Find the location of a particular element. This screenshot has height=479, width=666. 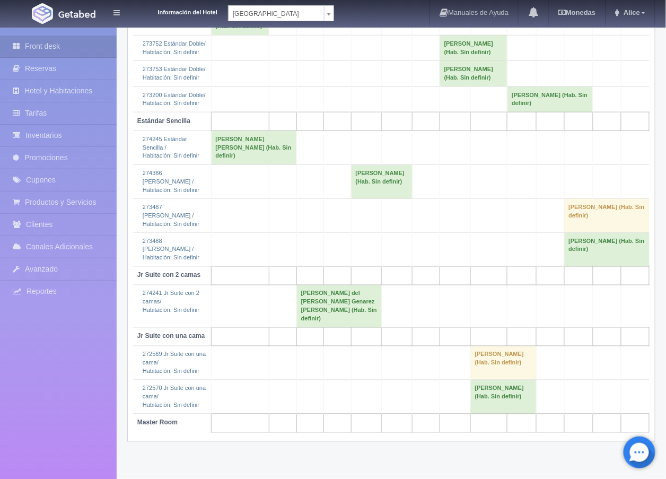

a: 272570 Jr Suite con una cama/Habitación: Sin definir is located at coordinates (174, 396).